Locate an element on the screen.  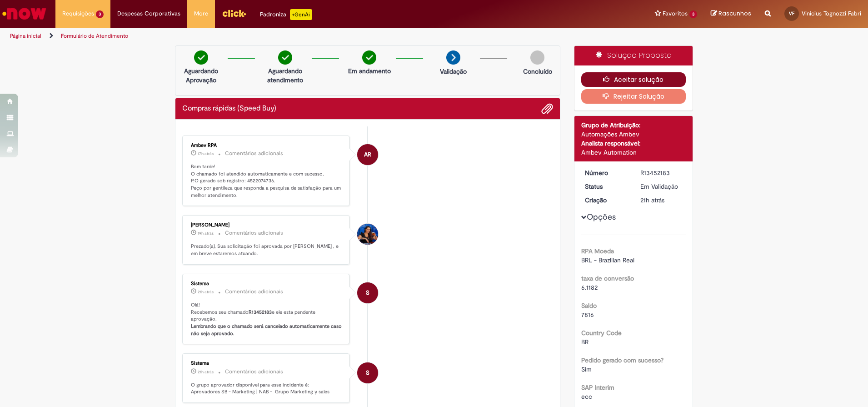
button: Adicionar anexos is located at coordinates (547, 109).